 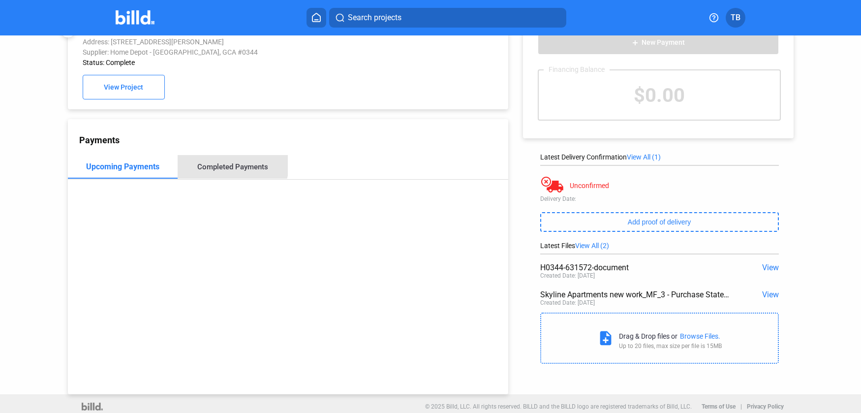 What do you see at coordinates (648, 336) in the screenshot?
I see `div: Drag & Drop files or` at bounding box center [648, 336].